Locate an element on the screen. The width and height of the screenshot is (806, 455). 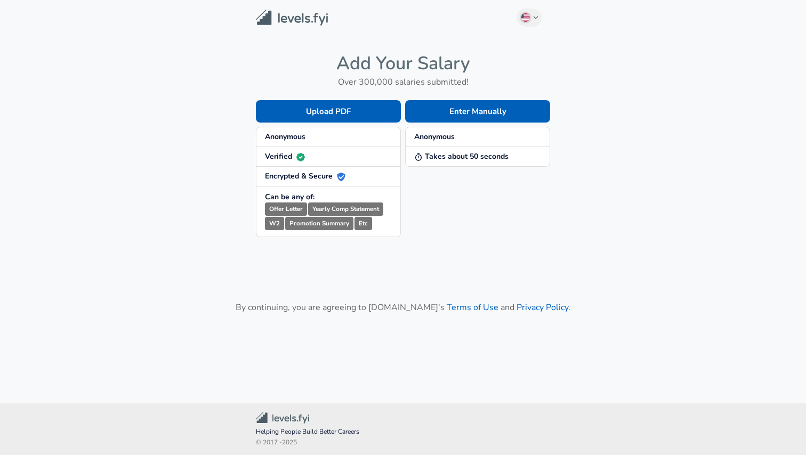
small: Offer Letter is located at coordinates (286, 209).